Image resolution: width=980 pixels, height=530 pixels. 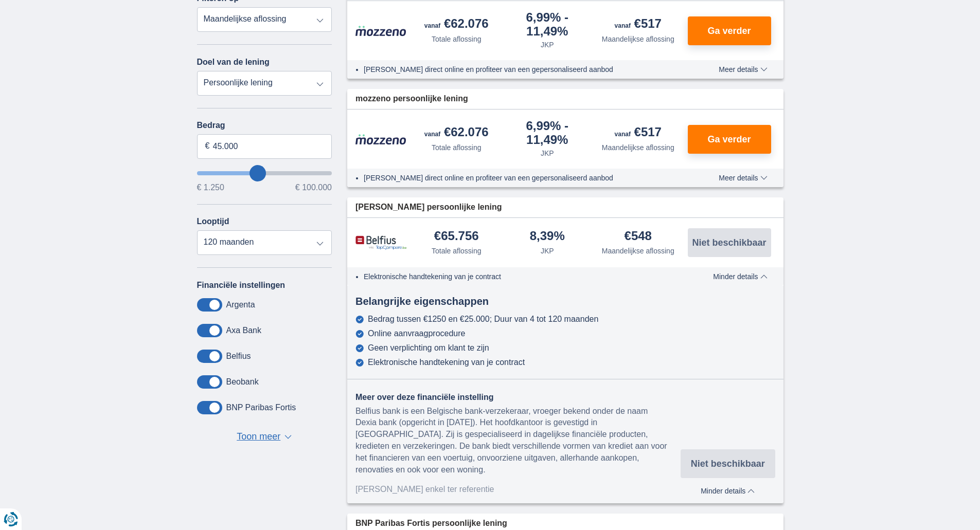 What do you see at coordinates (518, 440) in the screenshot?
I see `div: Belfius bank is een Belgische bank-verzekeraar, vroeger bekend onder de naam Dexia bank (opgerich...` at bounding box center [518, 440].